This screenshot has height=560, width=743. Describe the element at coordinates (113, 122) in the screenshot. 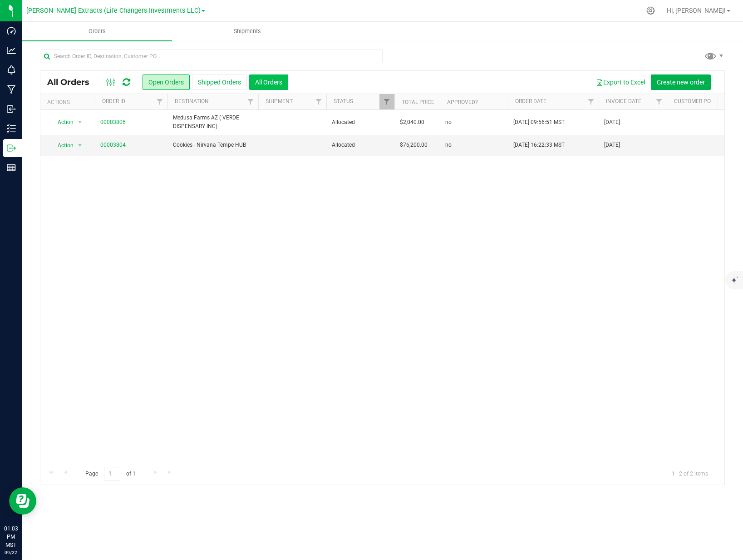

I see `a: 00003806` at that location.